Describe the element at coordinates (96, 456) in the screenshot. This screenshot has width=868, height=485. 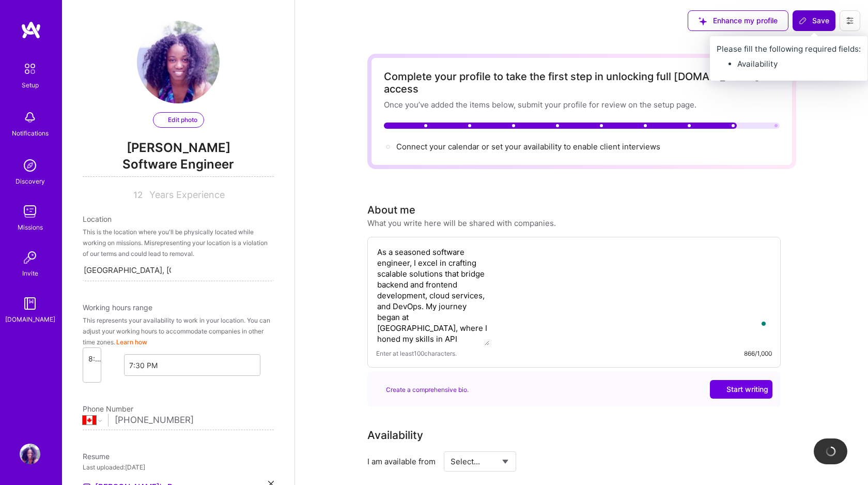
I see `span: Resume` at that location.